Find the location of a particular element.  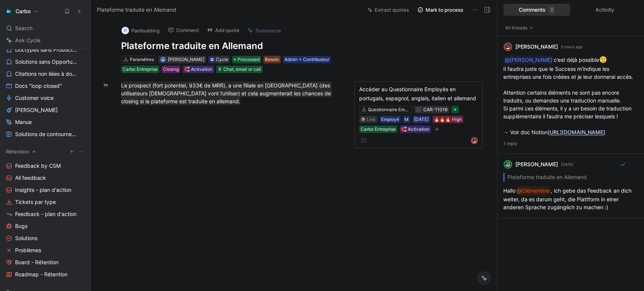

div: Cycle is located at coordinates (222, 59).